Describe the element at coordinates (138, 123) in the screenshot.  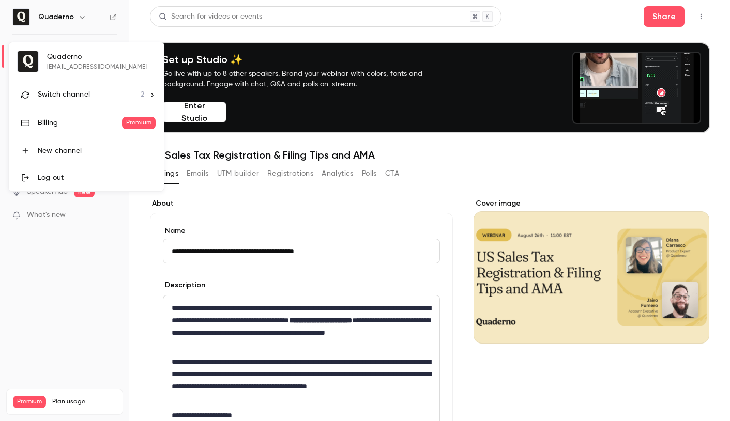
I see `span: Premium` at that location.